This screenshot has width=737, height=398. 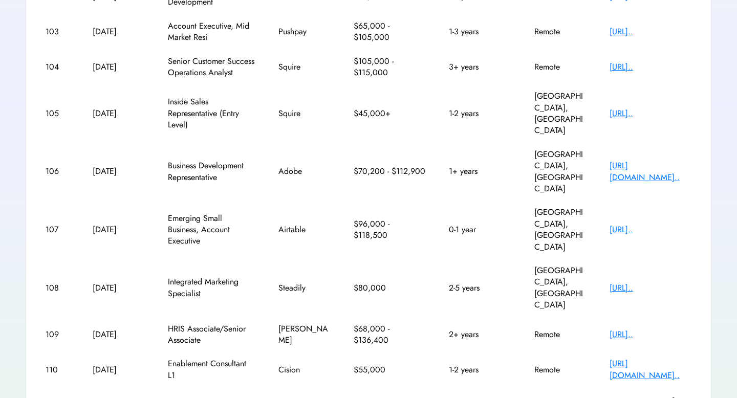 What do you see at coordinates (304, 230) in the screenshot?
I see `div: Airtable` at bounding box center [304, 230].